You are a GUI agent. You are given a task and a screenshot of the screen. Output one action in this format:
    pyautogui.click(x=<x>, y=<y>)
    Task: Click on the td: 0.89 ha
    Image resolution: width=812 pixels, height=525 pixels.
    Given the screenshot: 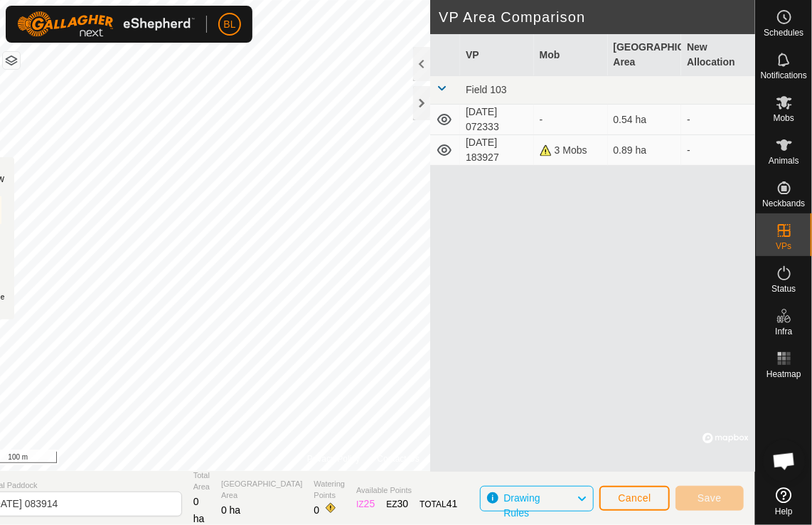 What is the action you would take?
    pyautogui.click(x=645, y=150)
    